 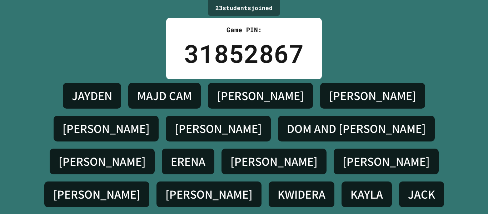 I want to click on h4: JACK, so click(x=422, y=194).